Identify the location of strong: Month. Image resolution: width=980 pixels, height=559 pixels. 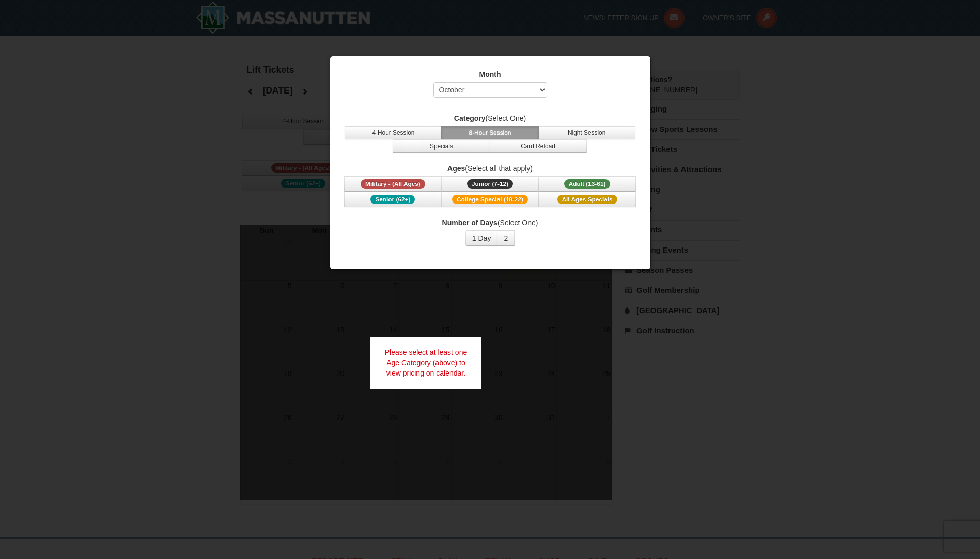
(490, 74).